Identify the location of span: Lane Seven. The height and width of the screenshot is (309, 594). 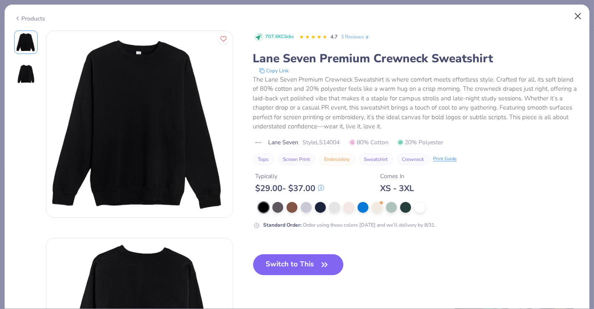
(284, 142).